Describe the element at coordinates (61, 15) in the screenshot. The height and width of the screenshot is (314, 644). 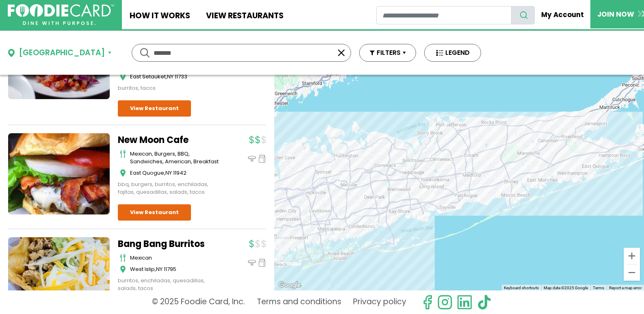
I see `img: FoodieCard; Eat, Drink, Save, Donate` at that location.